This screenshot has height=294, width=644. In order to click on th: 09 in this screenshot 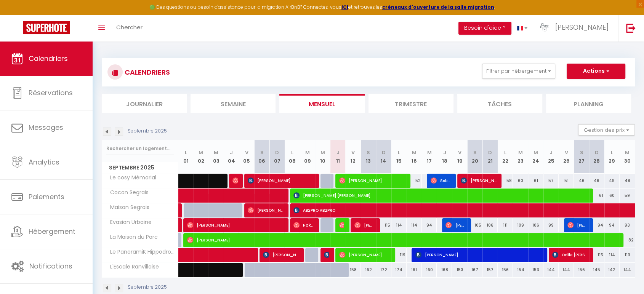, I will do `click(308, 156)`.